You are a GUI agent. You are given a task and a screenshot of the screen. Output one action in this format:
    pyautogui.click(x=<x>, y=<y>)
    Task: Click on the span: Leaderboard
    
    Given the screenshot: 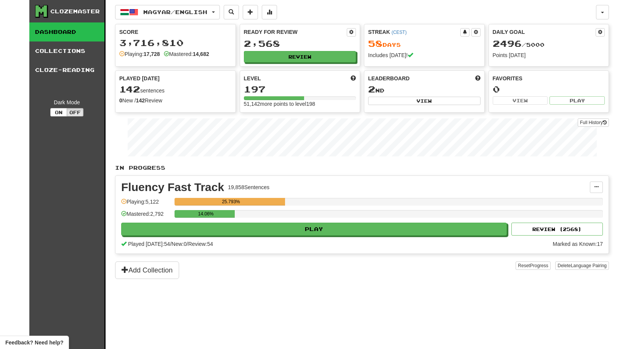 What is the action you would take?
    pyautogui.click(x=388, y=78)
    